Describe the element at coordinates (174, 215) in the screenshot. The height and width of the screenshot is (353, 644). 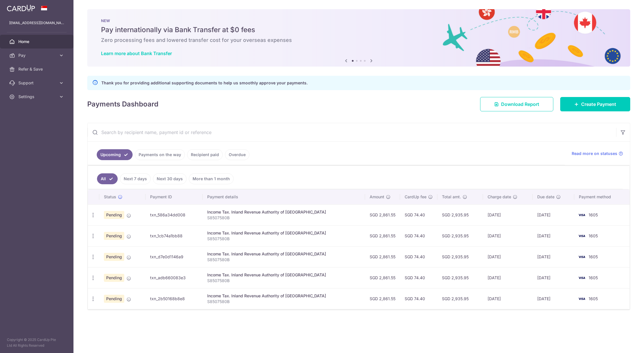
I see `td: txn_586a34dd008` at that location.